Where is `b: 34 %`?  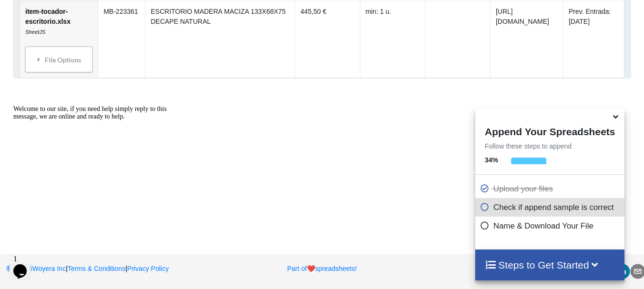 b: 34 % is located at coordinates (491, 160).